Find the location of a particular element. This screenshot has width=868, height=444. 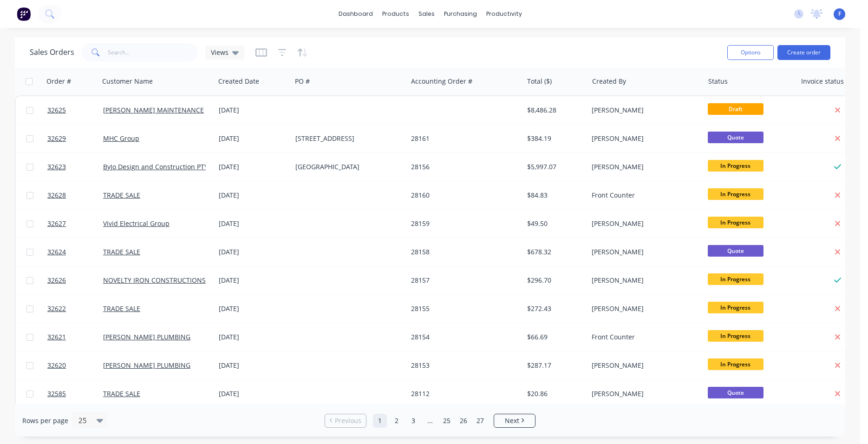

div: Customer Name is located at coordinates (127, 81).